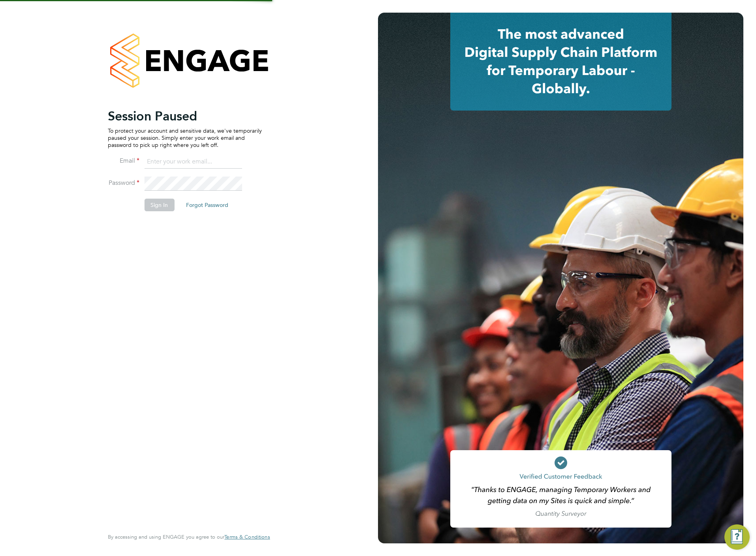  What do you see at coordinates (737, 537) in the screenshot?
I see `button: Engage Resource Center` at bounding box center [737, 537].